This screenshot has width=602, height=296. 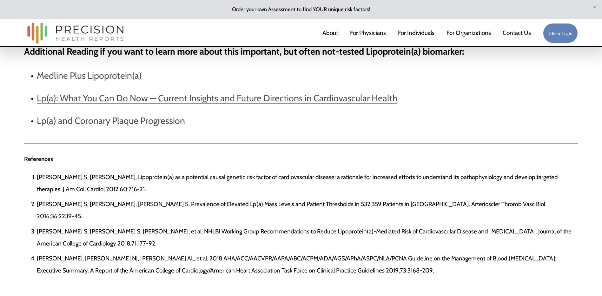 I want to click on a: Medline Plus Lipoprotein(a), so click(x=89, y=75).